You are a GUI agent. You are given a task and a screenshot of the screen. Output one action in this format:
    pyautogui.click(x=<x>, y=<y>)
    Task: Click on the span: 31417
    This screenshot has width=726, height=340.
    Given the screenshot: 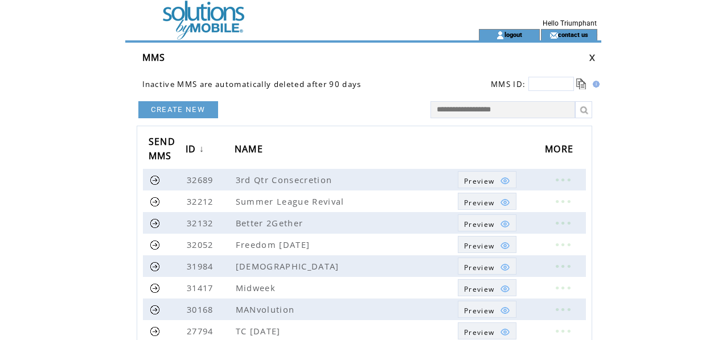 What is the action you would take?
    pyautogui.click(x=201, y=288)
    